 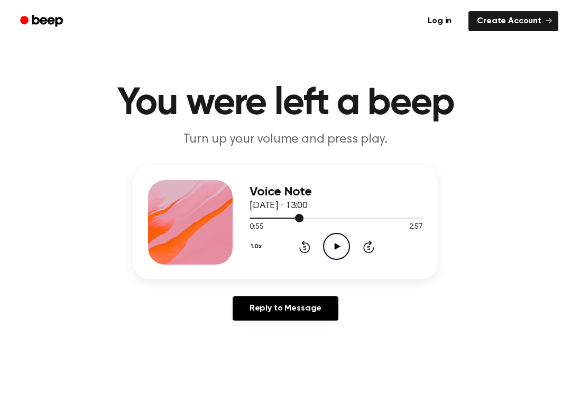 What do you see at coordinates (285, 140) in the screenshot?
I see `p: Turn up your volume and press play.` at bounding box center [285, 140].